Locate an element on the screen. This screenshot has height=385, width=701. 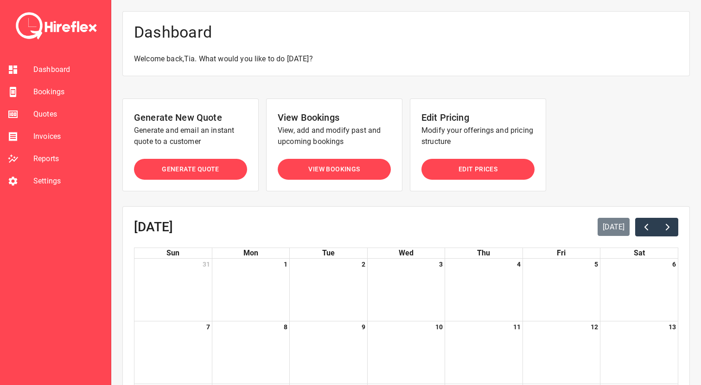
a: September 3, 2025 is located at coordinates (441, 264).